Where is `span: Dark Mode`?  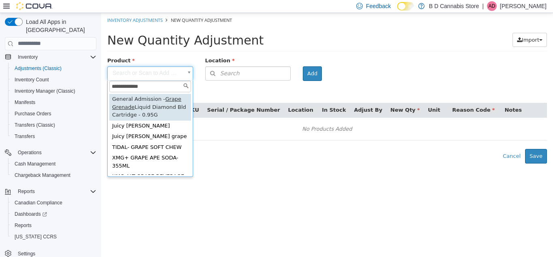 span: Dark Mode is located at coordinates (397, 11).